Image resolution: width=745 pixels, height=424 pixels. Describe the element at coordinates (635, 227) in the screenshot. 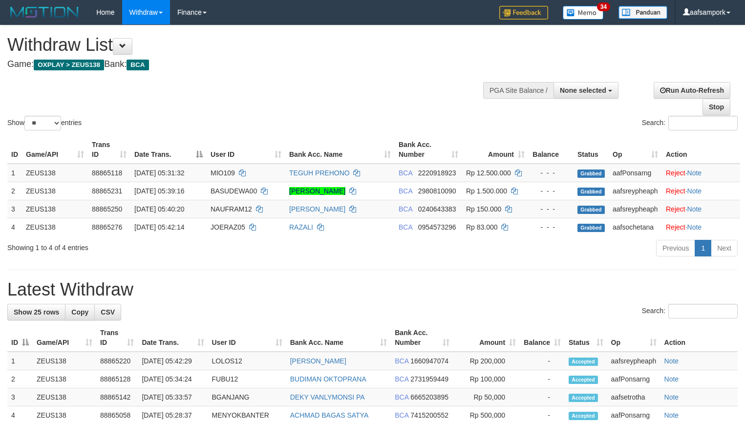

I see `td: aafsochetana` at that location.